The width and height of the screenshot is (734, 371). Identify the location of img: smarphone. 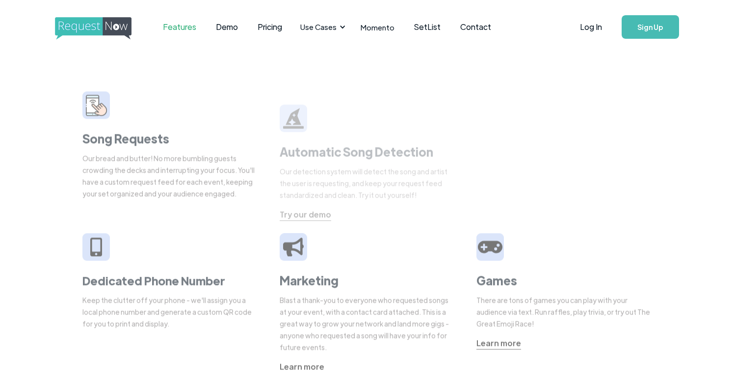
(96, 105).